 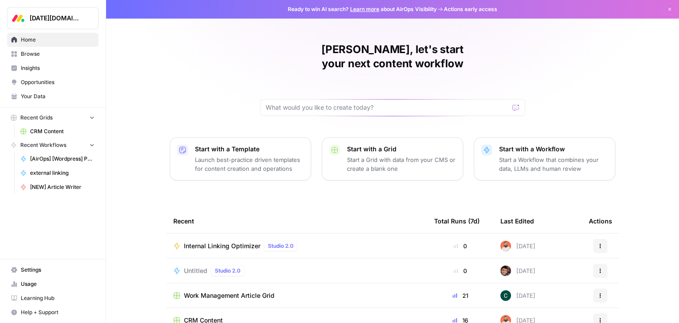 What do you see at coordinates (57, 54) in the screenshot?
I see `span: Browse` at bounding box center [57, 54].